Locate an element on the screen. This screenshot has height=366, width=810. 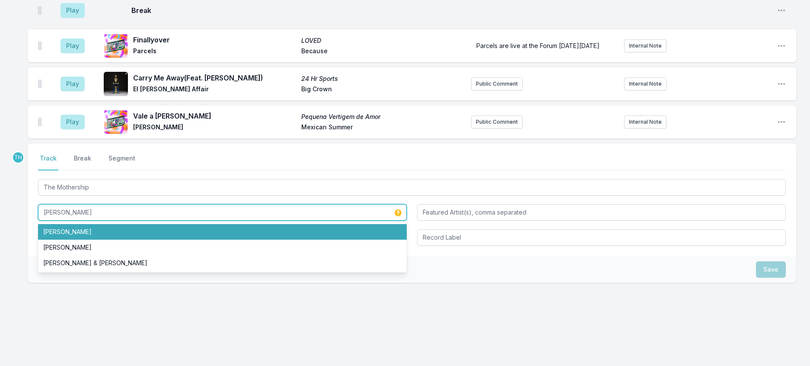
span: Parcels is located at coordinates (215, 52).